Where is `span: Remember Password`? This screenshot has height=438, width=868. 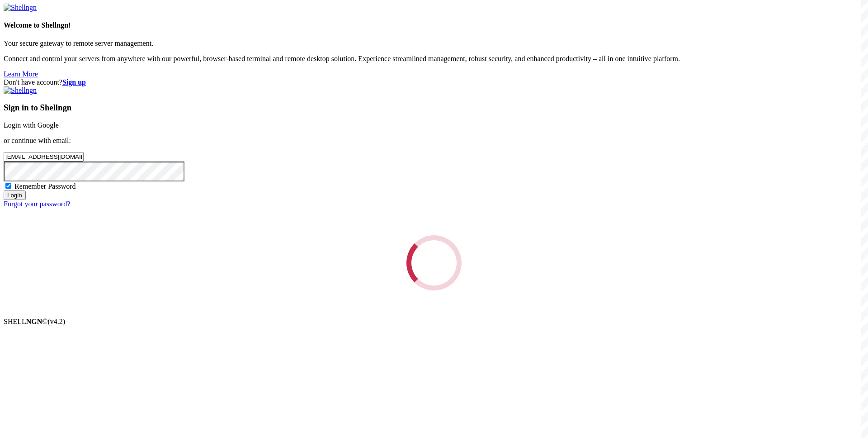 span: Remember Password is located at coordinates (45, 186).